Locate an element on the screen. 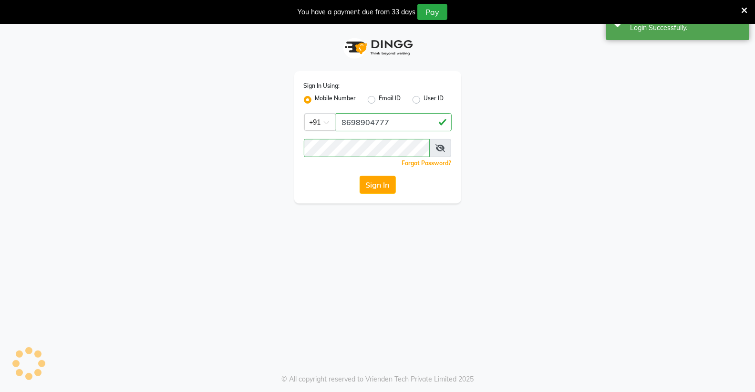 This screenshot has width=755, height=392. button: Sign In is located at coordinates (378, 185).